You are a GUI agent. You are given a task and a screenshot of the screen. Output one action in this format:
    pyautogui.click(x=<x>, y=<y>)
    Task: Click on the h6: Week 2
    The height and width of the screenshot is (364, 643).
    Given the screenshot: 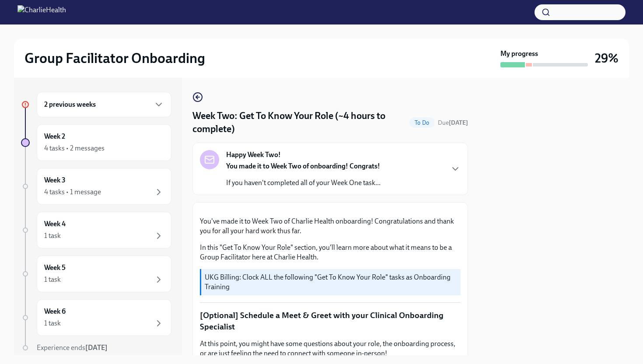 What is the action you would take?
    pyautogui.click(x=54, y=136)
    